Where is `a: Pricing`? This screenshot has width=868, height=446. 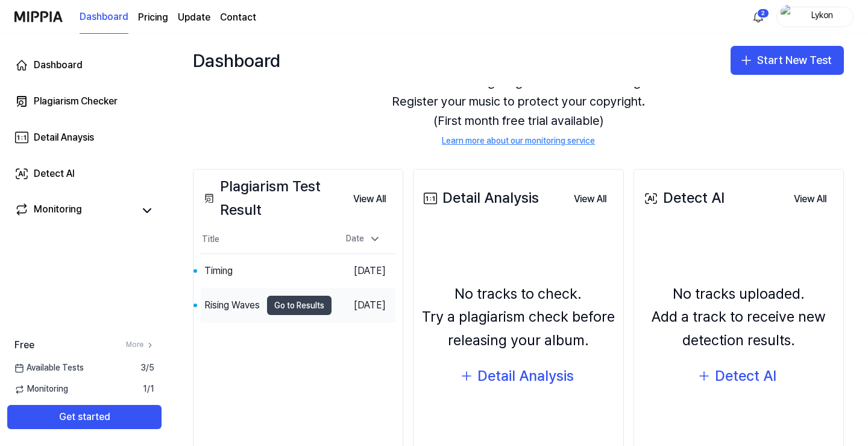
a: Pricing is located at coordinates (154, 17).